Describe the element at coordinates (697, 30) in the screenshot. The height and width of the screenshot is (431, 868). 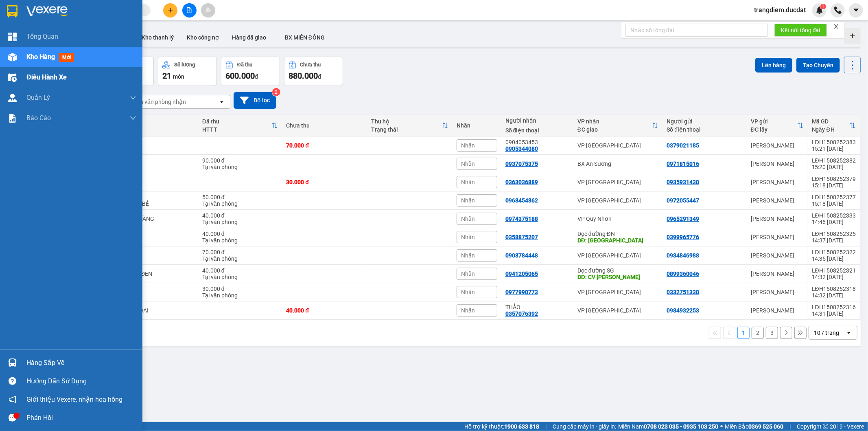
I see `input: Nhập số tổng đài` at that location.